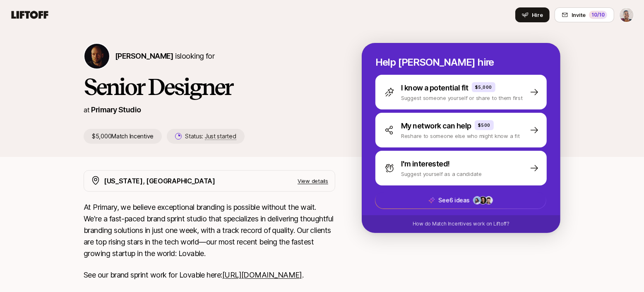 The width and height of the screenshot is (644, 292). Describe the element at coordinates (221, 136) in the screenshot. I see `span: Just started` at that location.